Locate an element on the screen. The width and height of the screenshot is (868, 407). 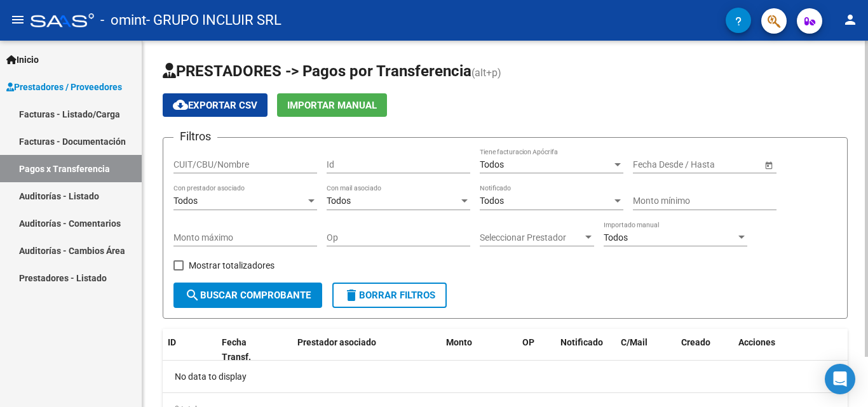
datatable-header-cell: C/Mail is located at coordinates (645, 350).